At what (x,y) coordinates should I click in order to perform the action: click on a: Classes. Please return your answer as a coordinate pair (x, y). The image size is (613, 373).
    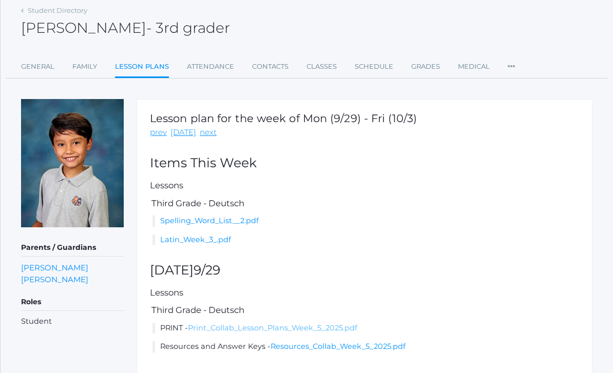
    Looking at the image, I should click on (321, 67).